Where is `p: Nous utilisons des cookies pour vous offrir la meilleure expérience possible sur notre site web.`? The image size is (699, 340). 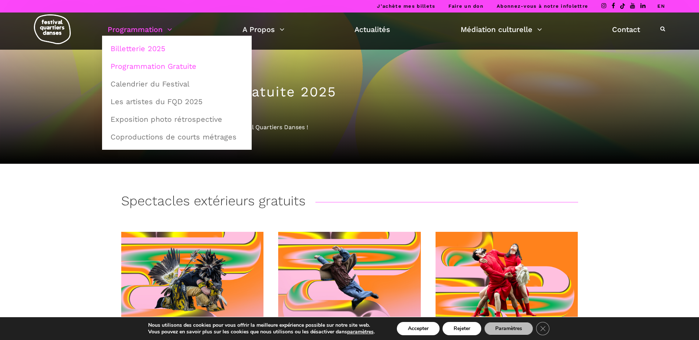
p: Nous utilisons des cookies pour vous offrir la meilleure expérience possible sur notre site web. is located at coordinates (261, 326).